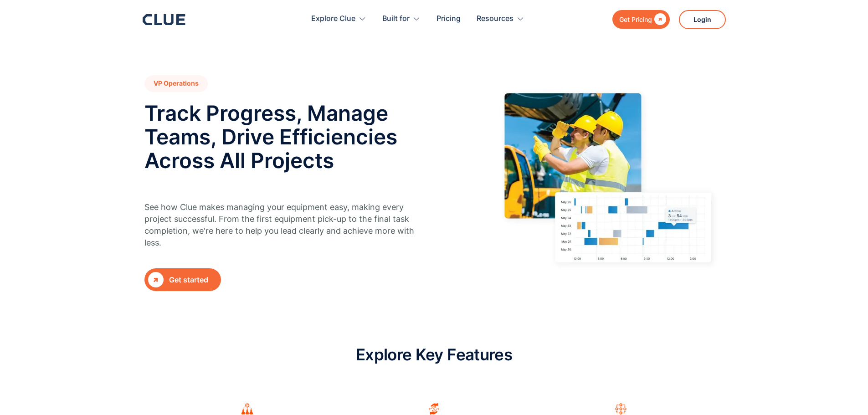  What do you see at coordinates (608, 179) in the screenshot?
I see `img: Image showing VP Operations at construction site` at bounding box center [608, 179].